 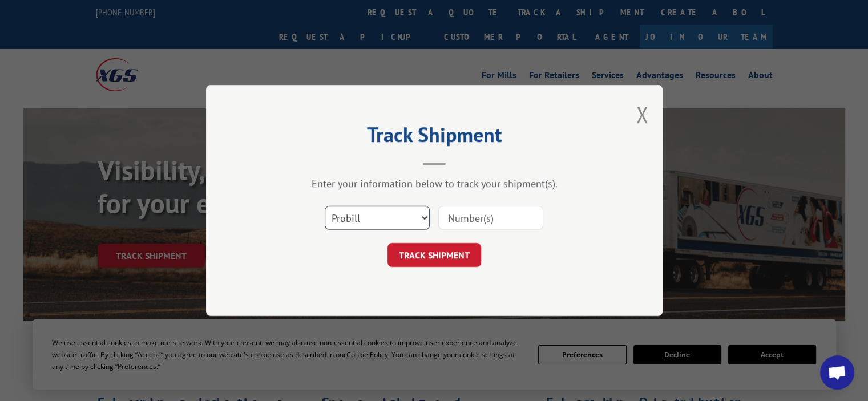 What do you see at coordinates (434, 255) in the screenshot?
I see `button: TRACK SHIPMENT` at bounding box center [434, 255].